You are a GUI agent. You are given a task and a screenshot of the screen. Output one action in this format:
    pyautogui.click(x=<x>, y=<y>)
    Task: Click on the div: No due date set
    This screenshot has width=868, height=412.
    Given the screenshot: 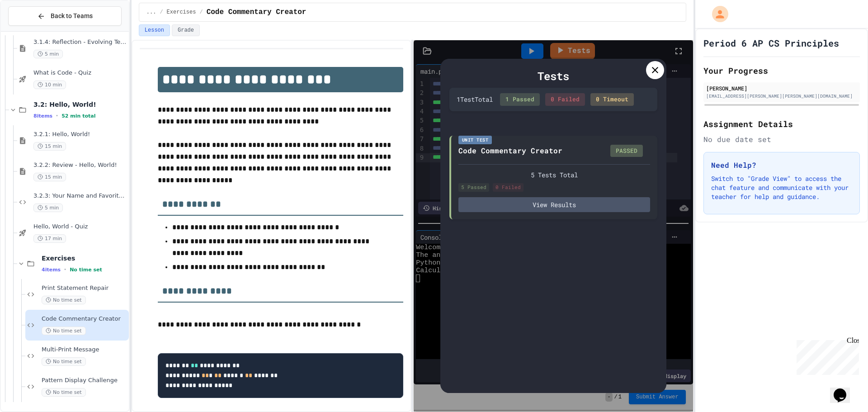 What is the action you would take?
    pyautogui.click(x=782, y=140)
    